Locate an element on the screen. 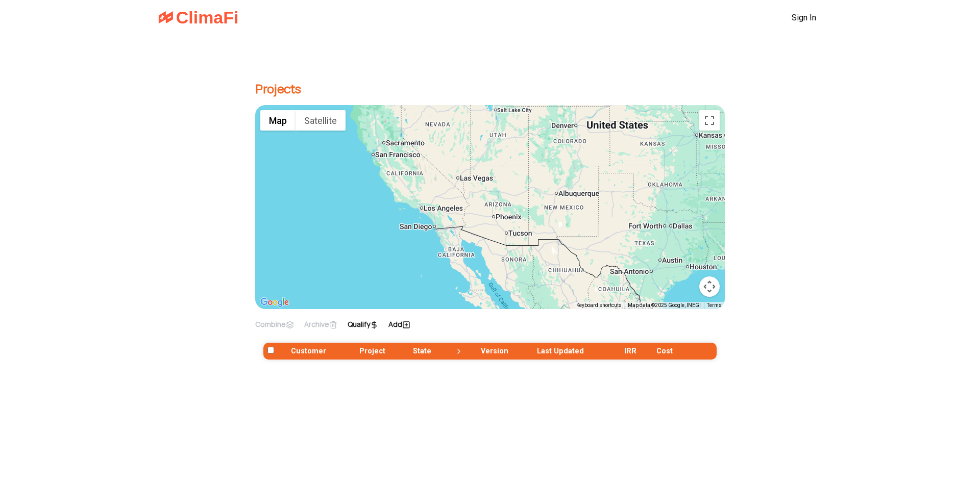  button: Keyboard shortcuts is located at coordinates (599, 305).